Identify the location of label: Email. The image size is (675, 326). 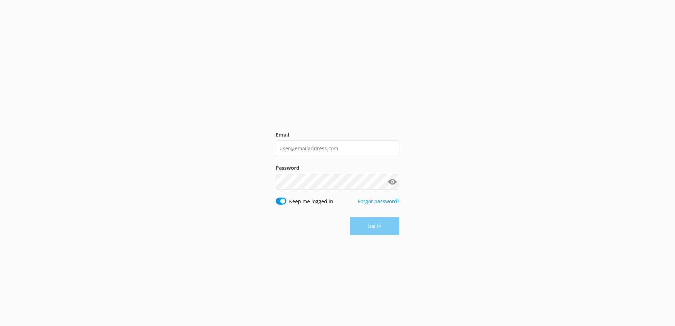
(337, 135).